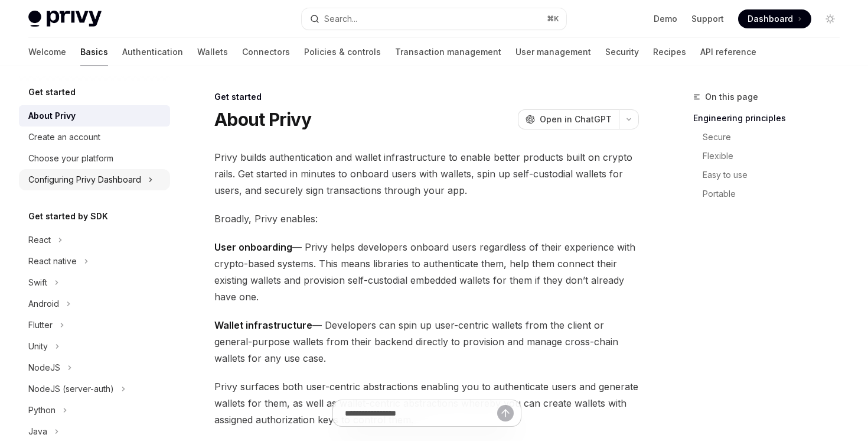 This screenshot has width=868, height=441. Describe the element at coordinates (448, 52) in the screenshot. I see `a: Transaction management` at that location.